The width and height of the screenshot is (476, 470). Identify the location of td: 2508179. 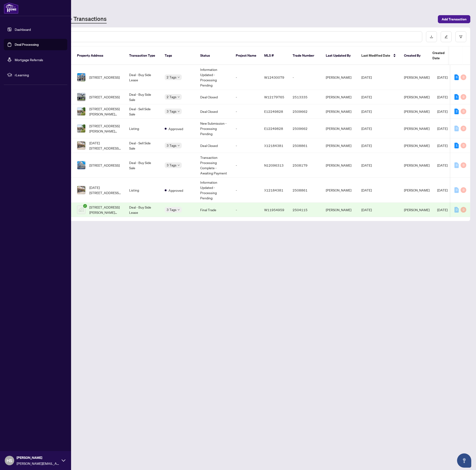
(306, 165).